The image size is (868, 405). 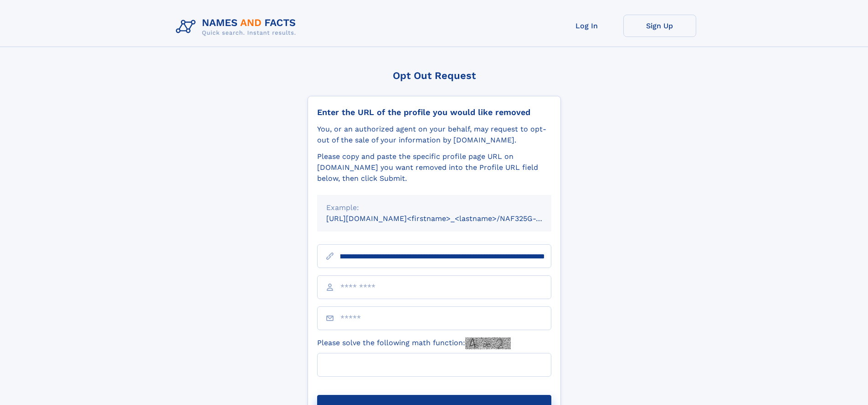 What do you see at coordinates (660, 25) in the screenshot?
I see `a: Sign Up` at bounding box center [660, 25].